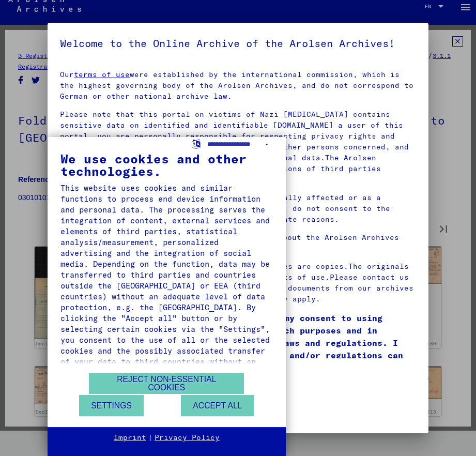 This screenshot has height=456, width=476. What do you see at coordinates (187, 438) in the screenshot?
I see `a: Privacy Policy` at bounding box center [187, 438].